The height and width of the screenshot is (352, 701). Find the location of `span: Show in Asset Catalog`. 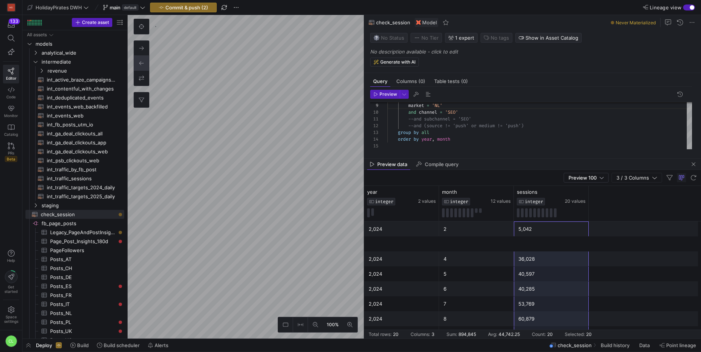

span: Show in Asset Catalog is located at coordinates (552, 38).